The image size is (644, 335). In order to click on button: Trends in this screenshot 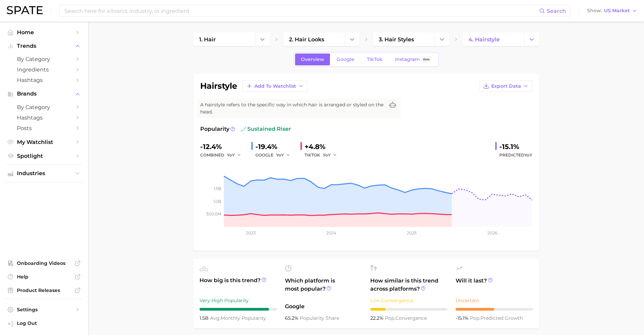, I will do `click(44, 46)`.